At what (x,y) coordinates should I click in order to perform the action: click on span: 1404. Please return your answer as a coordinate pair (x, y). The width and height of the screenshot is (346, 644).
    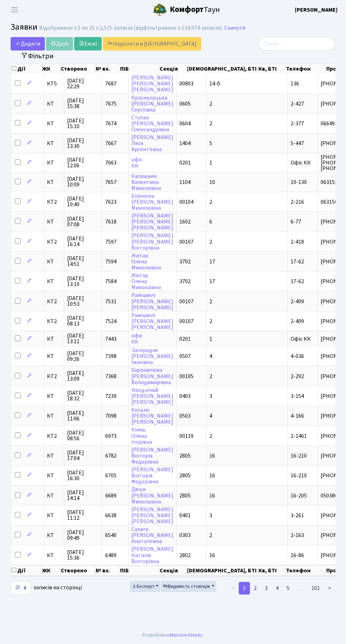
    Looking at the image, I should click on (185, 144).